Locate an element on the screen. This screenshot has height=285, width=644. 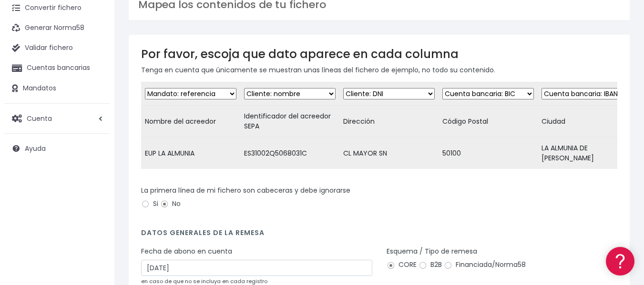
td: 50100 is located at coordinates (488, 153).